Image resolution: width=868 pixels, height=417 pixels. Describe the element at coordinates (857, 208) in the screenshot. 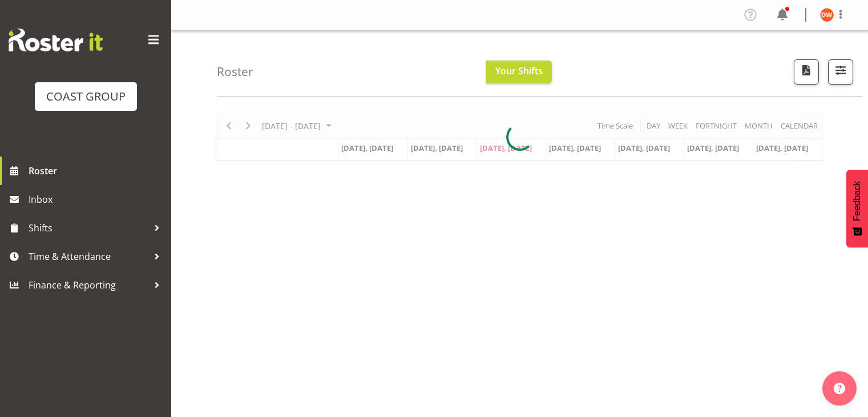

I see `button: Feedback - Show survey` at that location.